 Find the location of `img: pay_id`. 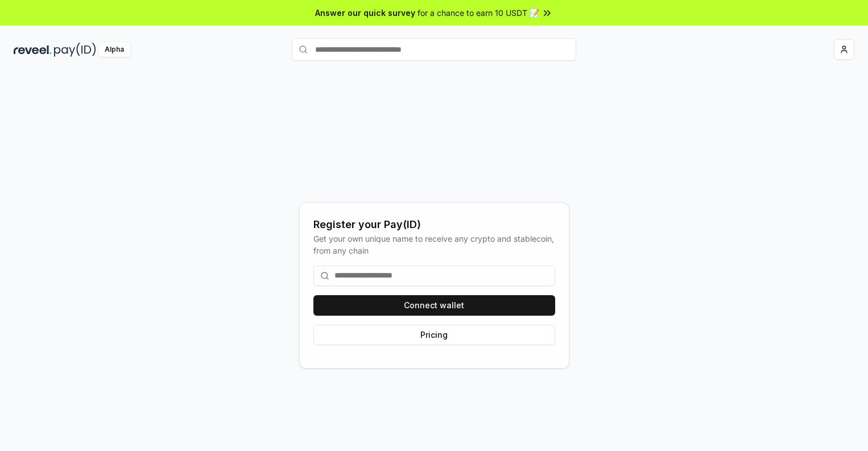

img: pay_id is located at coordinates (75, 50).